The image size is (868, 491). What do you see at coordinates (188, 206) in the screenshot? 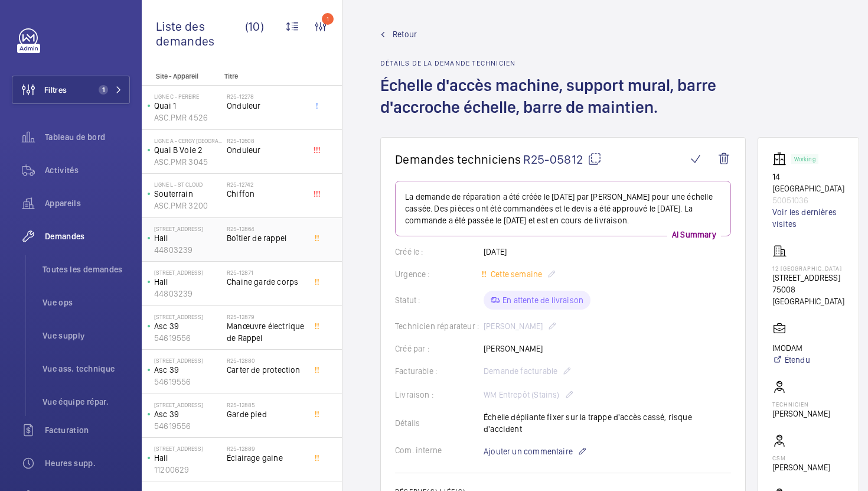
I see `p: ASC.PMR 3200` at bounding box center [188, 206].